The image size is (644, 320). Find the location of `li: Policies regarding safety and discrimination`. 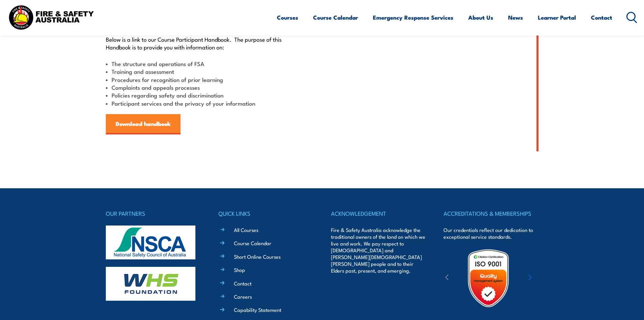

li: Policies regarding safety and discrimination is located at coordinates (198, 95).